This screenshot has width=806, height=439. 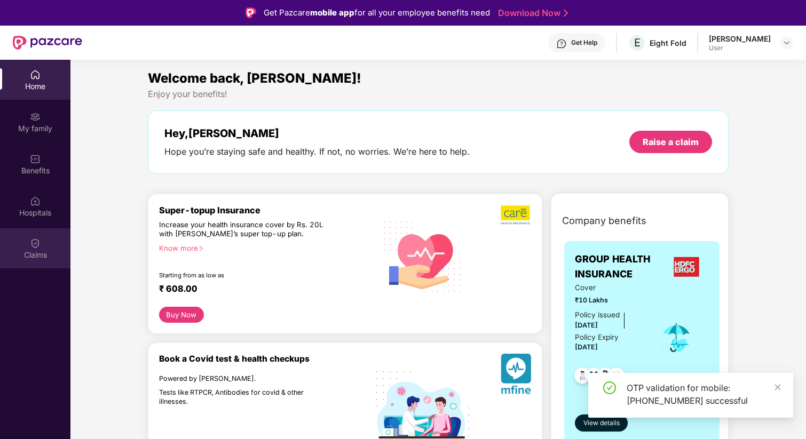 What do you see at coordinates (267, 359) in the screenshot?
I see `div: Book a Covid test & health checkups` at bounding box center [267, 359].